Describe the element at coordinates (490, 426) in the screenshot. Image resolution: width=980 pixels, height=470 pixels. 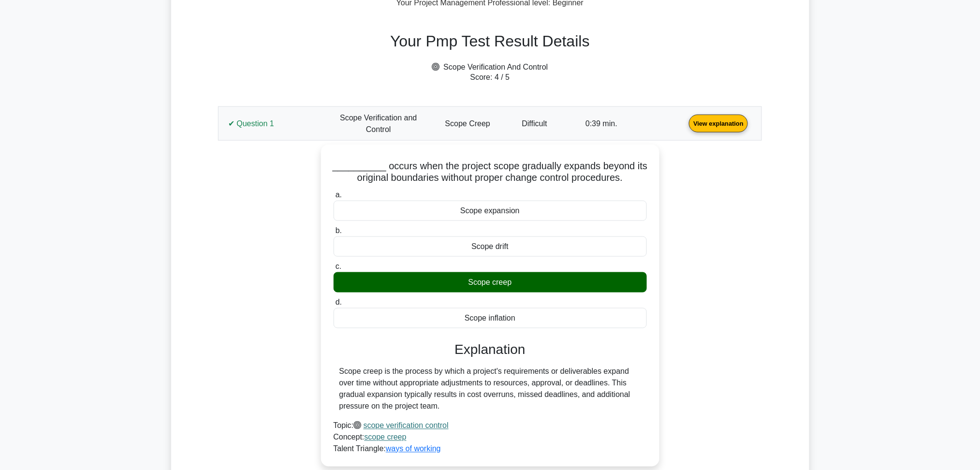
I see `div: Topic:` at that location.